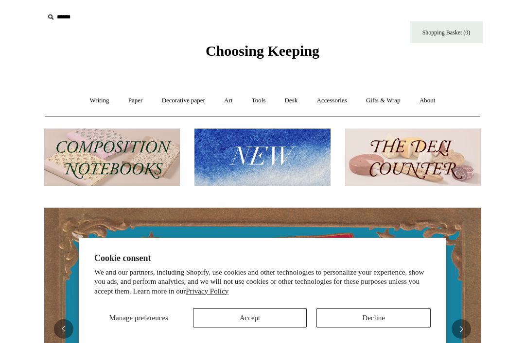  Describe the element at coordinates (427, 101) in the screenshot. I see `a: About` at that location.